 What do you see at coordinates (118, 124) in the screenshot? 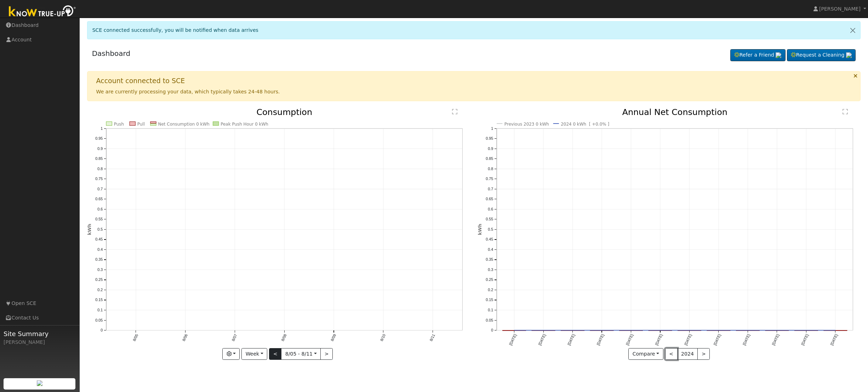
I see `text: Push` at bounding box center [118, 124].